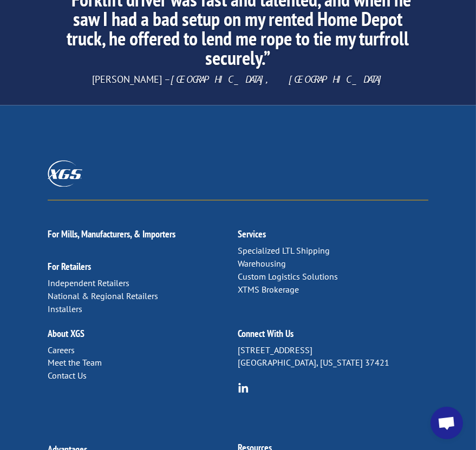  What do you see at coordinates (65, 174) in the screenshot?
I see `img: XGS_Logos_ALL_2024_All_White` at bounding box center [65, 174].